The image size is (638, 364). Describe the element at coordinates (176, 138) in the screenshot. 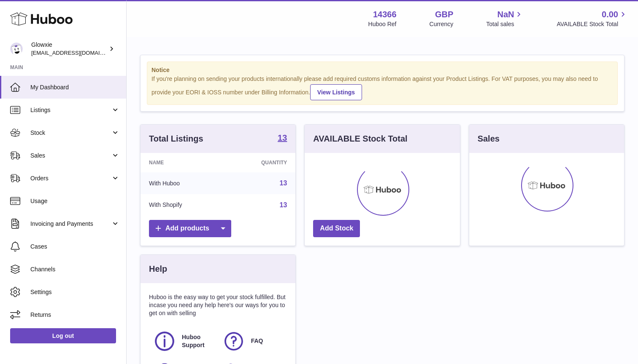

I see `h3: Total Listings` at that location.